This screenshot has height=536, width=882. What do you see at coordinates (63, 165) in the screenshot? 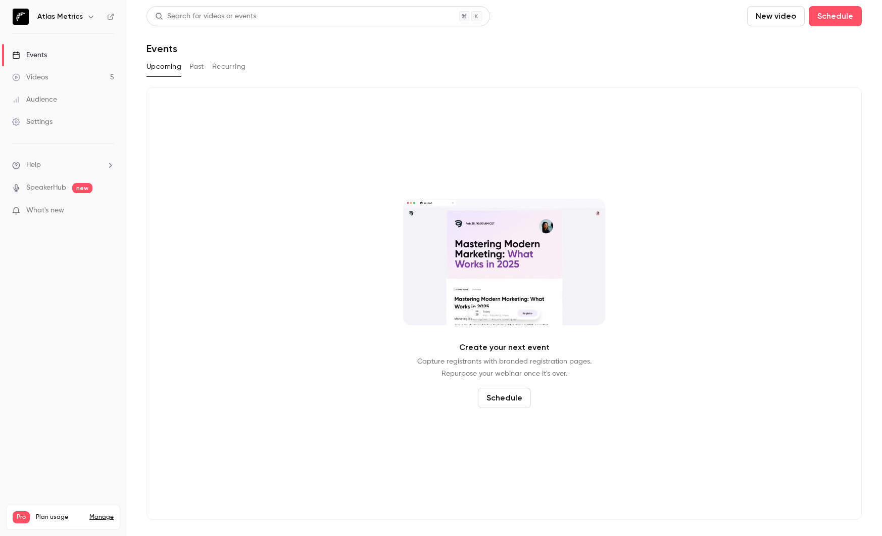
I see `li: help-dropdown-opener` at bounding box center [63, 165].